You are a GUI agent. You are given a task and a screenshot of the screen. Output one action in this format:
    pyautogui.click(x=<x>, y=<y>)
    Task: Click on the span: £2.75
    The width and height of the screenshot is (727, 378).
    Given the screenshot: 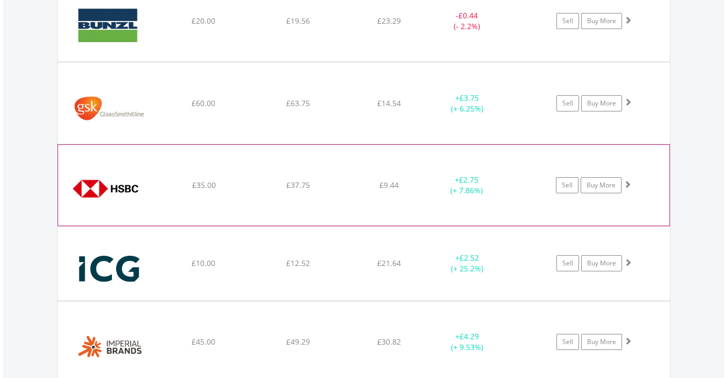 What is the action you would take?
    pyautogui.click(x=469, y=179)
    